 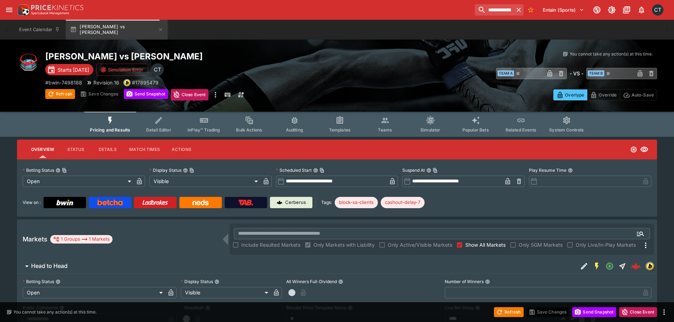 What do you see at coordinates (35, 239) in the screenshot?
I see `h5: Markets` at bounding box center [35, 239].